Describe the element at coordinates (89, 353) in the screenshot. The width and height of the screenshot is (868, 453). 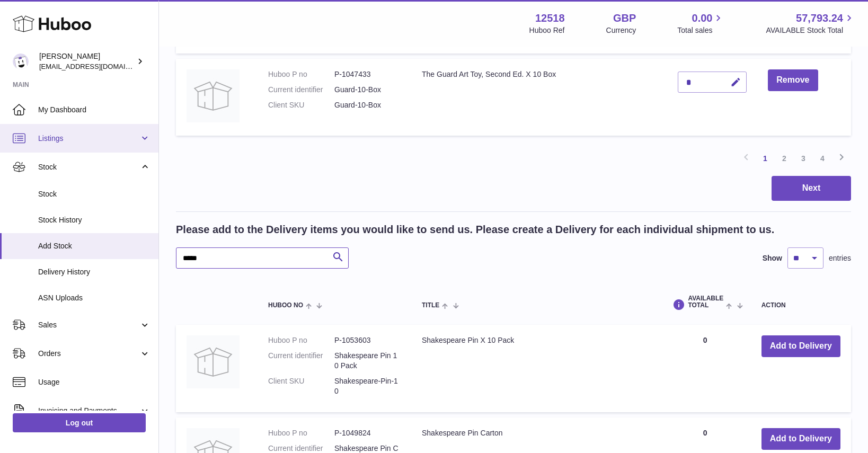
I see `span: Orders` at that location.